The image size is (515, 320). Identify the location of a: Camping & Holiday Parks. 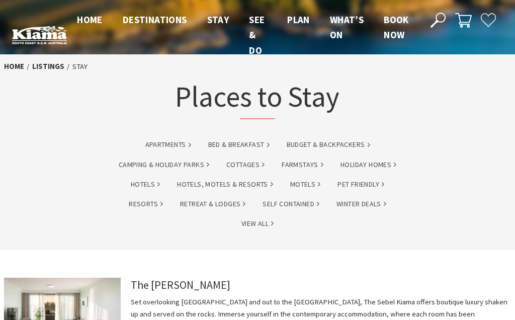
(164, 165).